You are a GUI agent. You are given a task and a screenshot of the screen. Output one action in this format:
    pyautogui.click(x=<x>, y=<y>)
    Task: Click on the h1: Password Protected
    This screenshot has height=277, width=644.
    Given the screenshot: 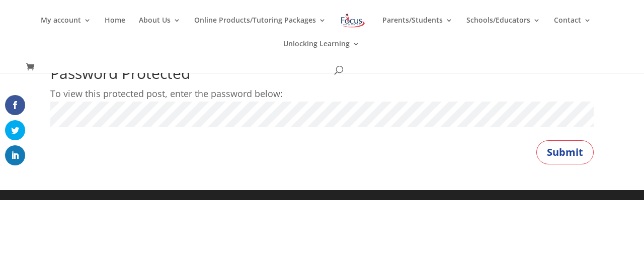 What is the action you would take?
    pyautogui.click(x=322, y=76)
    